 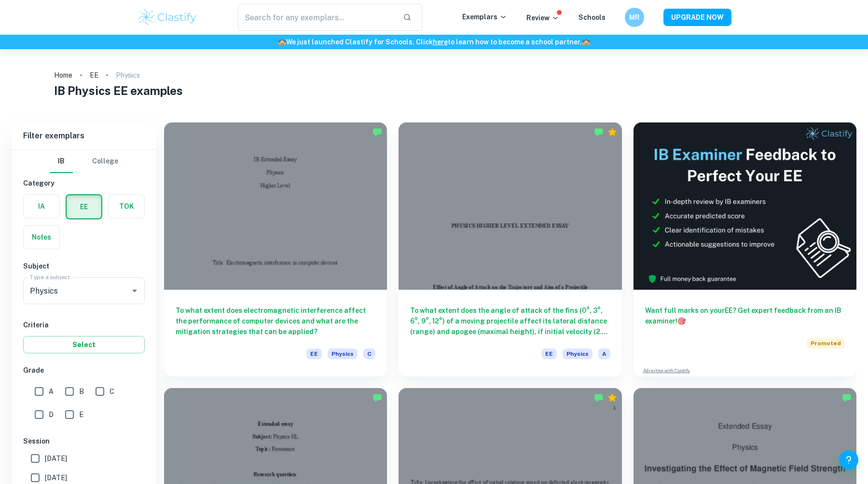 I want to click on button: Help and Feedback, so click(x=849, y=460).